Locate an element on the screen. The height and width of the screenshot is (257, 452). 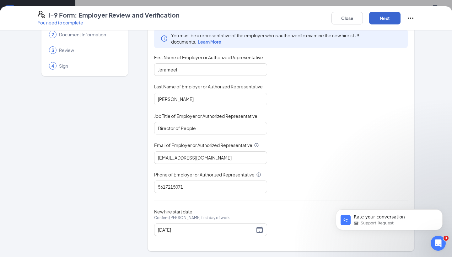
span: Phone of Employer or Authorized Representative is located at coordinates (204, 175).